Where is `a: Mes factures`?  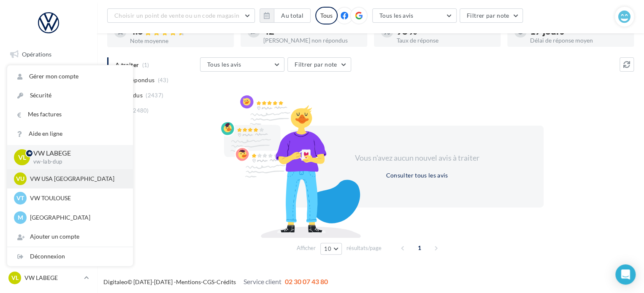
a: Mes factures is located at coordinates (70, 114).